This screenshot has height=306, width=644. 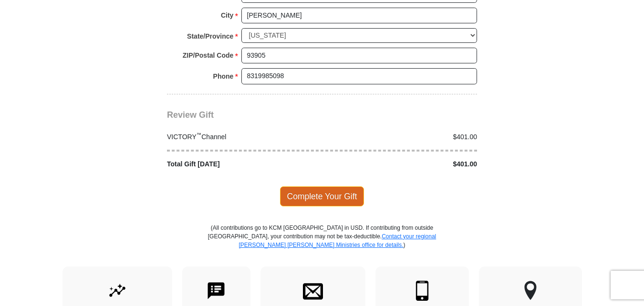 What do you see at coordinates (422, 291) in the screenshot?
I see `img: mobile.svg` at bounding box center [422, 291].